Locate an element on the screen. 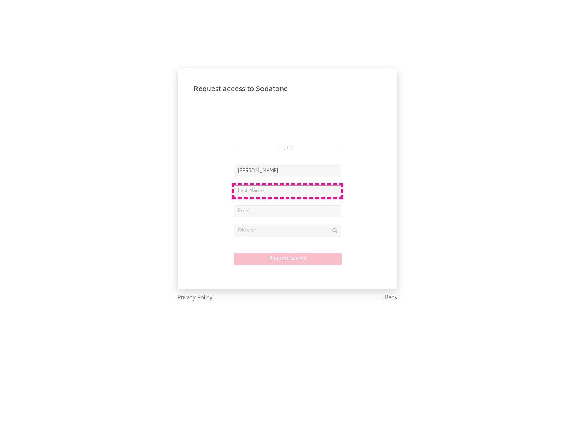 This screenshot has height=439, width=575. div: OR is located at coordinates (287, 148).